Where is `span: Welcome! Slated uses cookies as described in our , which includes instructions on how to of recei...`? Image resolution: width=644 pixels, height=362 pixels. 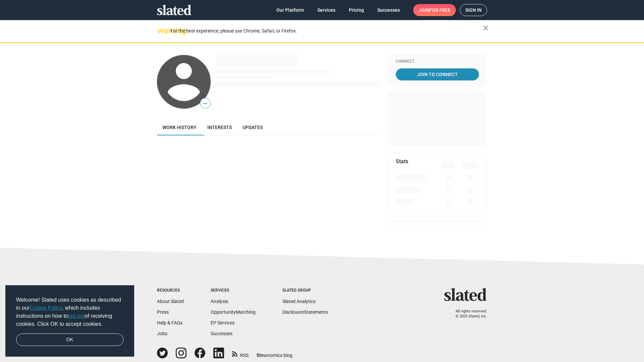 span: Welcome! Slated uses cookies as described in our , which includes instructions on how to of recei... is located at coordinates (70, 312).